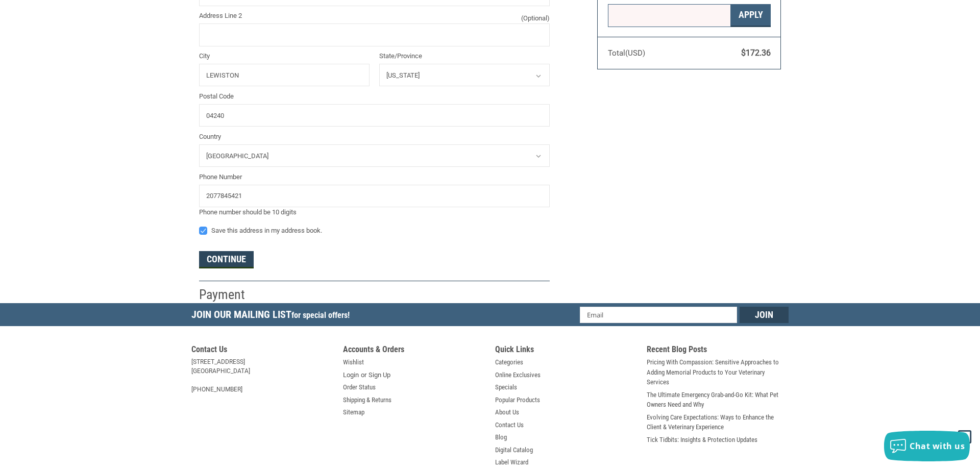 The width and height of the screenshot is (980, 469). I want to click on a: Login, so click(351, 375).